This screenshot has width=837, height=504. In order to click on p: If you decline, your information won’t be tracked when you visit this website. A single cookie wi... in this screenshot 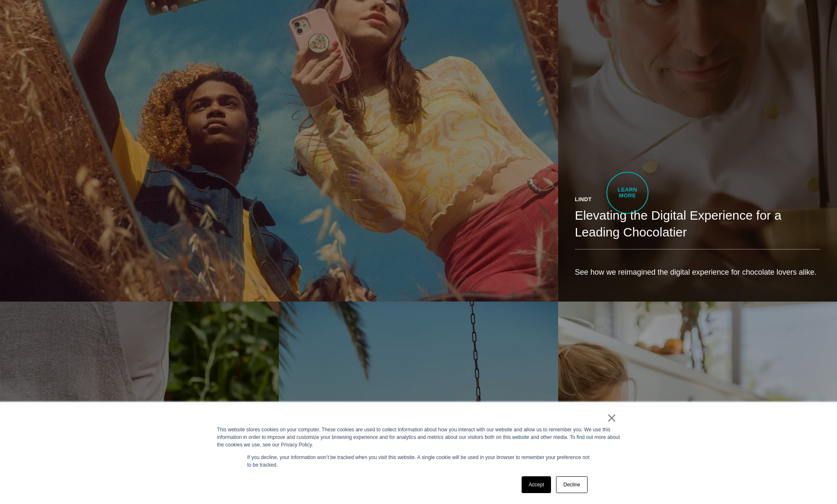, I will do `click(418, 462)`.